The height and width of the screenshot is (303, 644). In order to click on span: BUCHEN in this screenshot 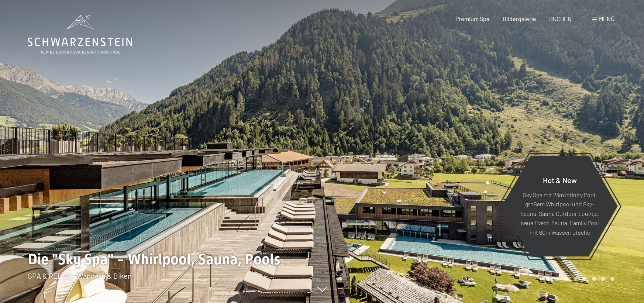, I will do `click(560, 18)`.